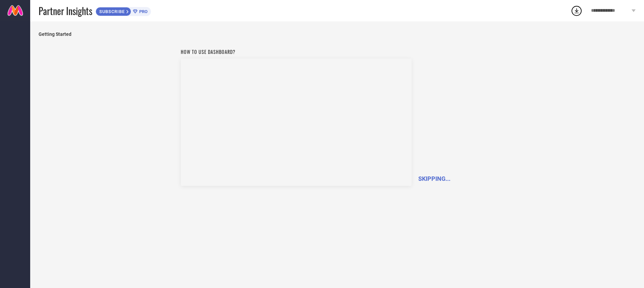  What do you see at coordinates (111, 11) in the screenshot?
I see `span: SUBSCRIBE` at bounding box center [111, 11].